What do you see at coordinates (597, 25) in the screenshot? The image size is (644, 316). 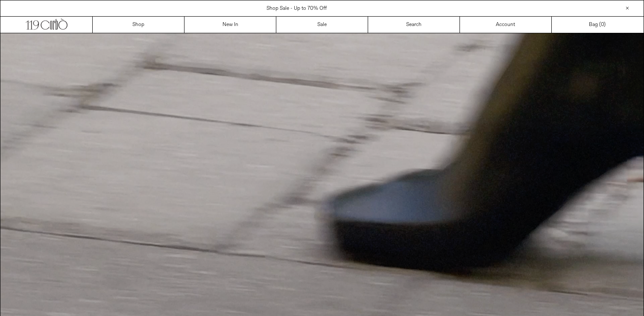 I see `a: Bag ()` at bounding box center [597, 25].